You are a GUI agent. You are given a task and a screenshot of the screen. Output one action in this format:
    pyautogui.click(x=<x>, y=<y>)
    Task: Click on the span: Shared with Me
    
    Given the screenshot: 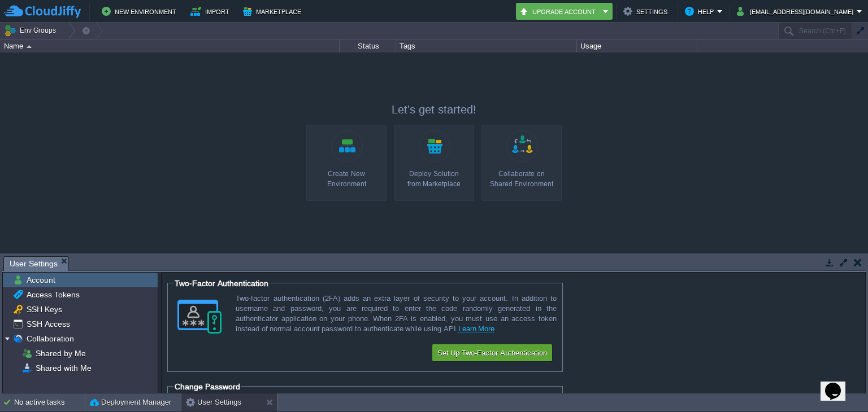 What is the action you would take?
    pyautogui.click(x=63, y=368)
    